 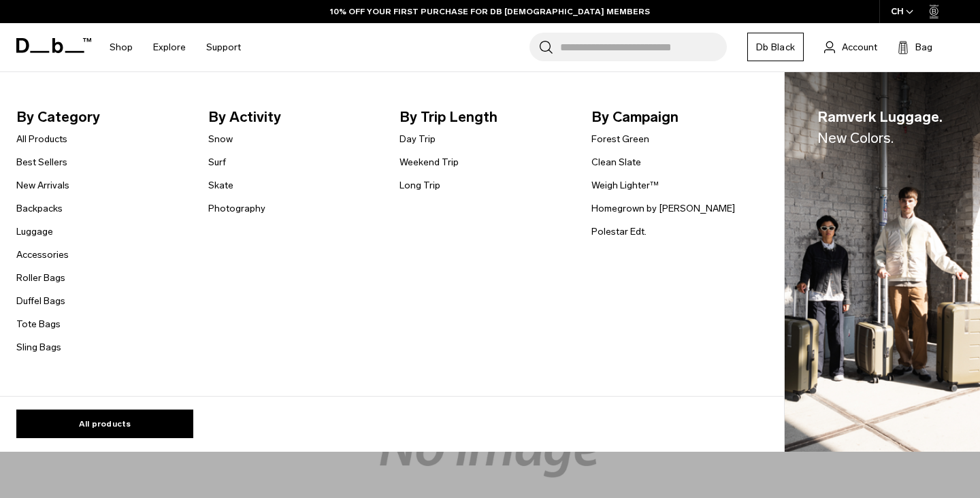 What do you see at coordinates (38, 324) in the screenshot?
I see `a: Tote Bags` at bounding box center [38, 324].